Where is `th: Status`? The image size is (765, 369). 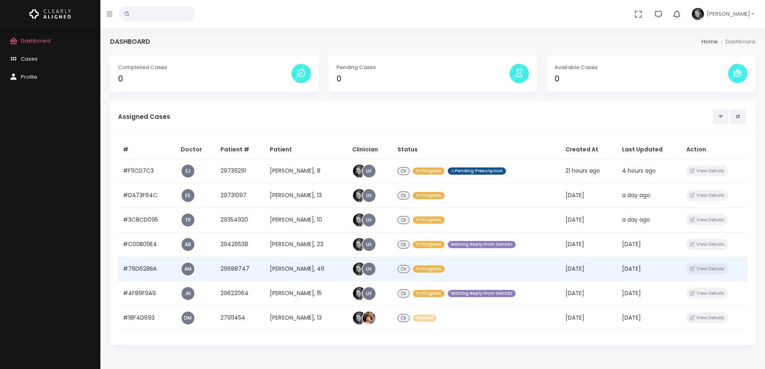 th: Status is located at coordinates (476, 150).